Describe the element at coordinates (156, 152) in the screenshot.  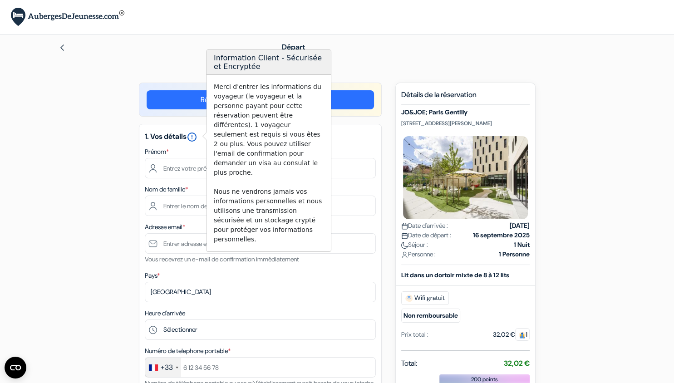
I see `label: Prénom` at that location.